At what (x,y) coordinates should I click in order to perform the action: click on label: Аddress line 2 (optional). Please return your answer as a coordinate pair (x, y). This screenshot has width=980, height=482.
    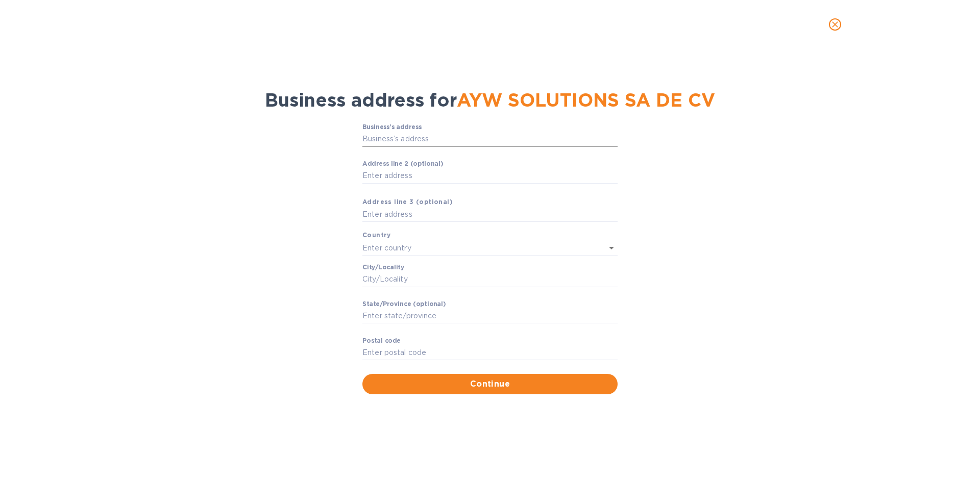
    Looking at the image, I should click on (403, 164).